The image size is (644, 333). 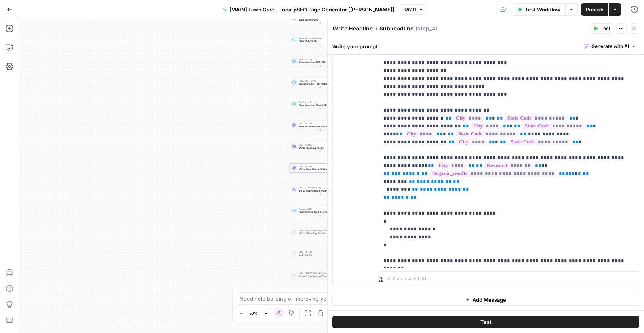 I want to click on g: Edge from step_66 to step_62, so click(x=320, y=50).